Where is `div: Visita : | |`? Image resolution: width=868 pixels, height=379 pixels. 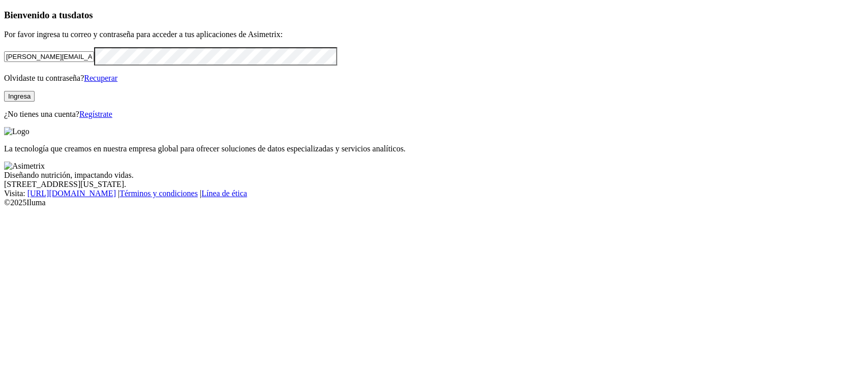
div: Visita : | | is located at coordinates (434, 193).